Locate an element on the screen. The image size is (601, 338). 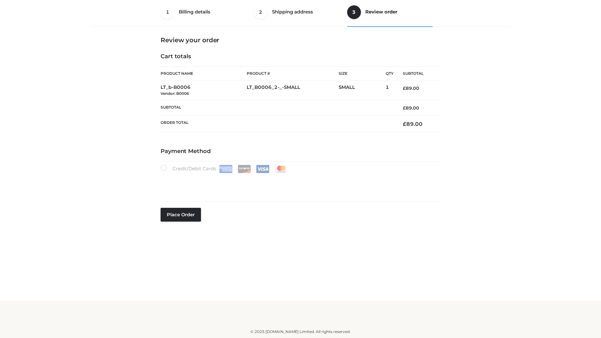
small: Vendor: B0006 is located at coordinates (175, 93).